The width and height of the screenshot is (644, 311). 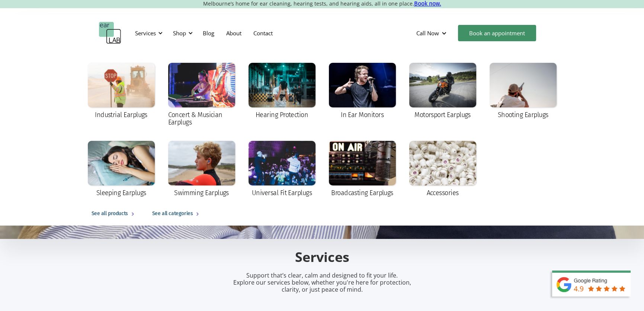 I want to click on div: Hearing Protection, so click(x=281, y=115).